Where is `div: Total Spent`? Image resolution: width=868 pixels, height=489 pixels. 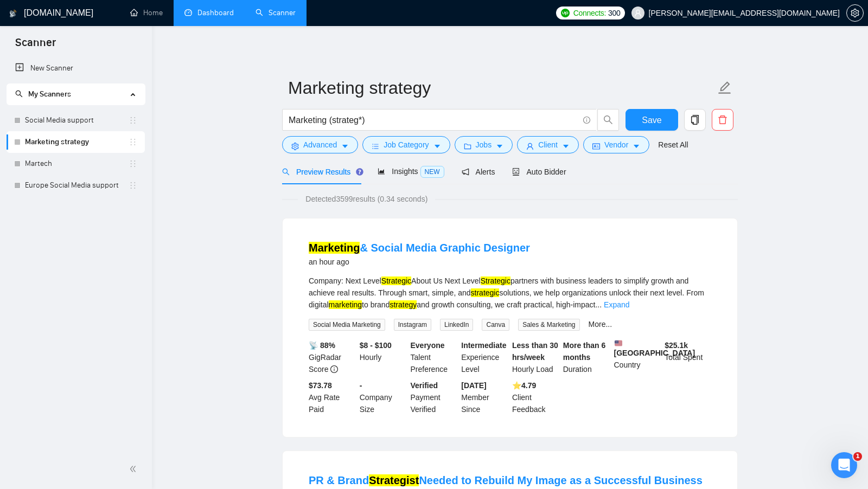 div: Total Spent is located at coordinates (688, 357).